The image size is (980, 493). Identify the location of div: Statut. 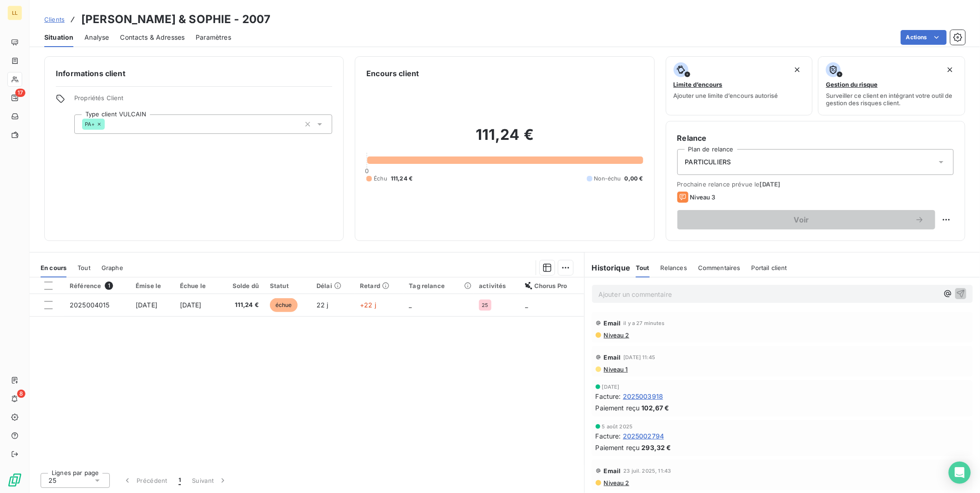
(288, 285).